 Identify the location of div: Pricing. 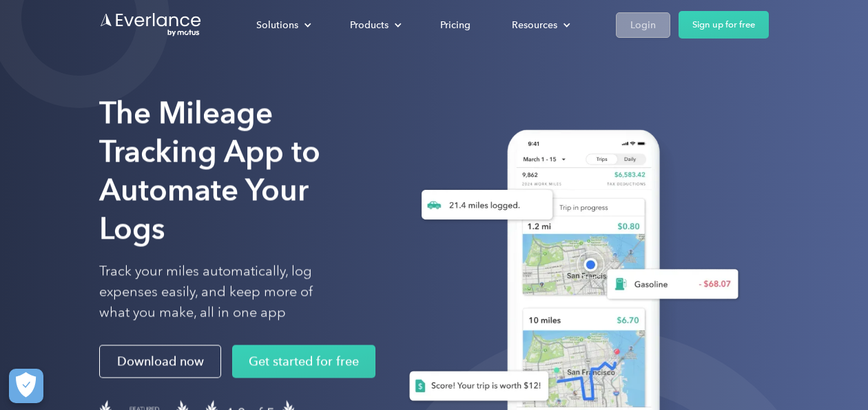
(456, 25).